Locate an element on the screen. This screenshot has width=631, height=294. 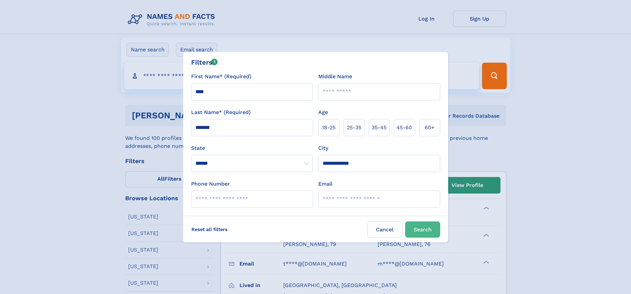
span: 25‑35 is located at coordinates (354, 127).